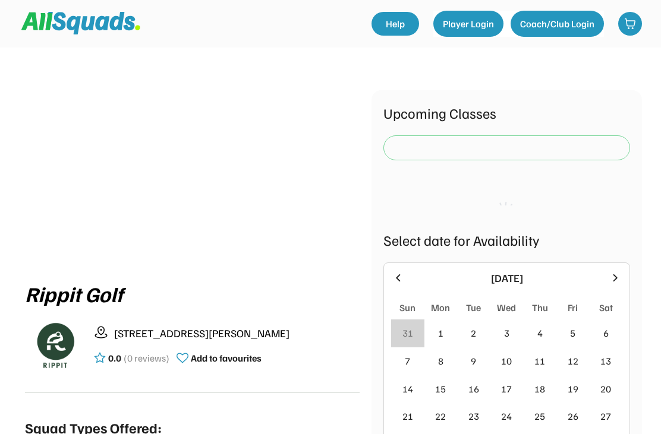 This screenshot has width=661, height=434. I want to click on div: 0.0, so click(115, 358).